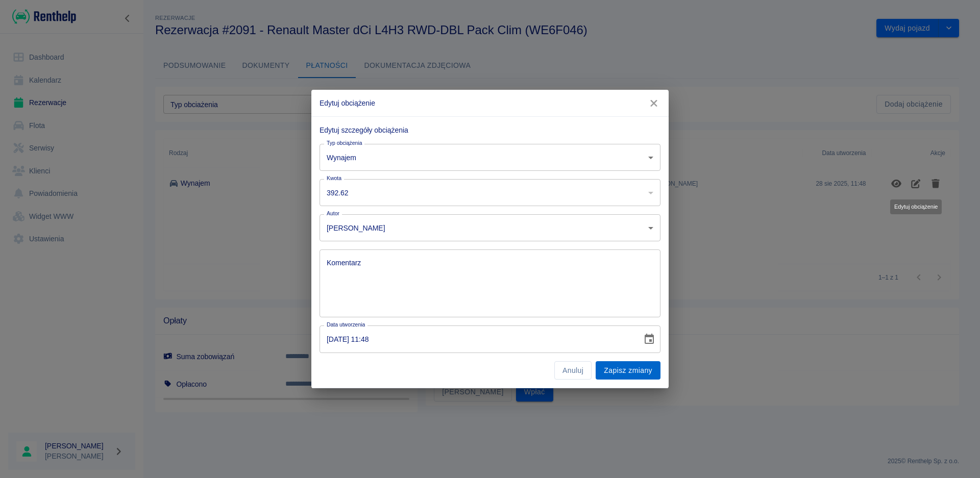  Describe the element at coordinates (332, 213) in the screenshot. I see `label: Autor` at that location.